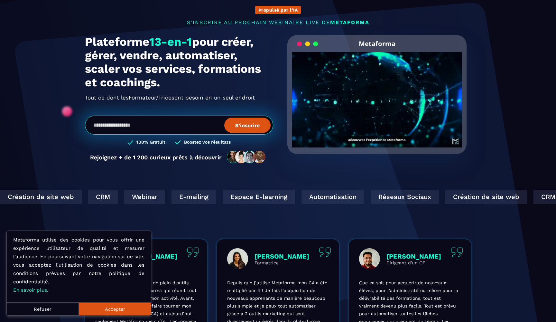 The width and height of the screenshot is (556, 322). Describe the element at coordinates (484, 196) in the screenshot. I see `div: Création de site web` at that location.